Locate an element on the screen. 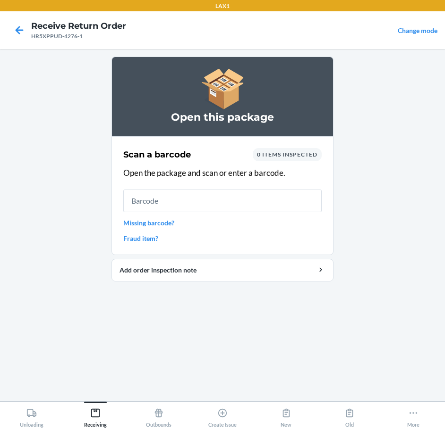 This screenshot has width=445, height=429. h3: Open this package is located at coordinates (222, 118).